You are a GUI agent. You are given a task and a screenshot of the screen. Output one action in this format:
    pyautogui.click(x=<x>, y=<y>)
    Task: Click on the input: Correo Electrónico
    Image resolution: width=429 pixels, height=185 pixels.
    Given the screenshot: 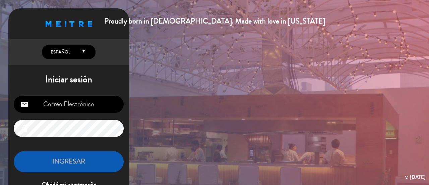 What is the action you would take?
    pyautogui.click(x=69, y=104)
    